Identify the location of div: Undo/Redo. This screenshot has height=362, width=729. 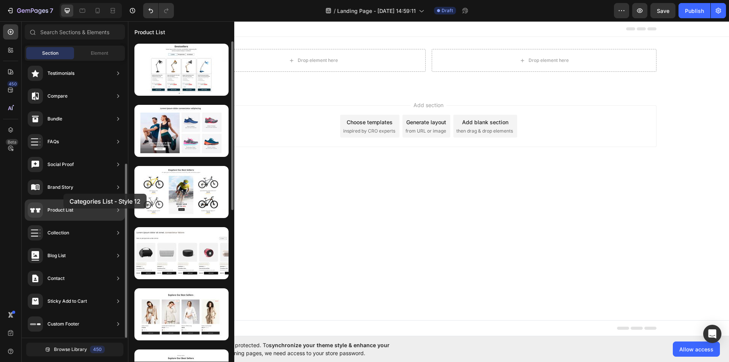
(158, 11).